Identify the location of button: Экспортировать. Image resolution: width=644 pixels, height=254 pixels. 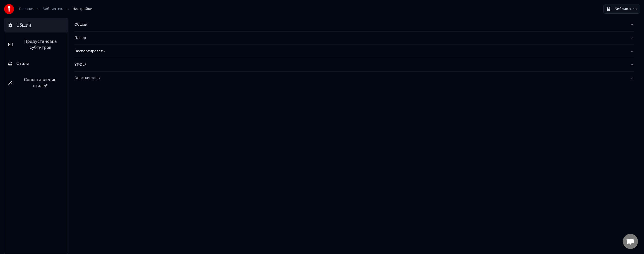
(354, 52).